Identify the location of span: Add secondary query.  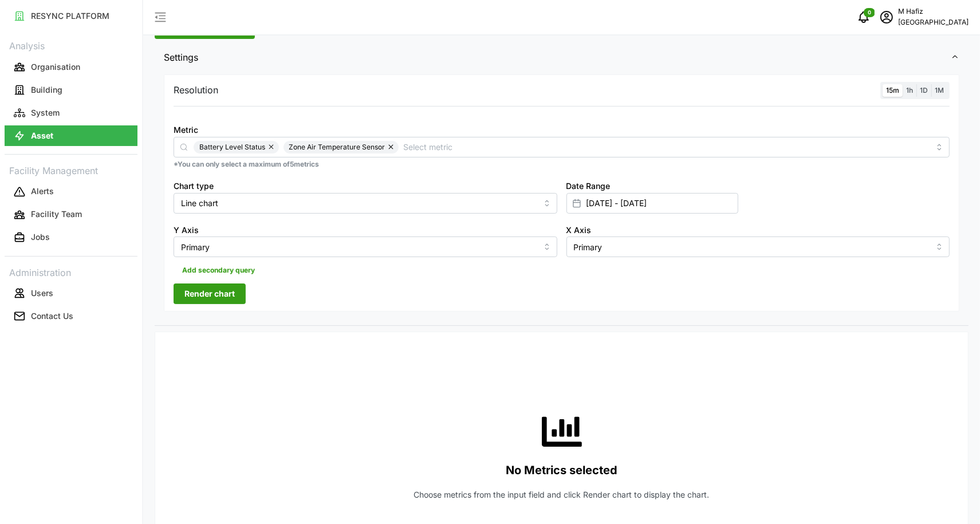
(218, 270).